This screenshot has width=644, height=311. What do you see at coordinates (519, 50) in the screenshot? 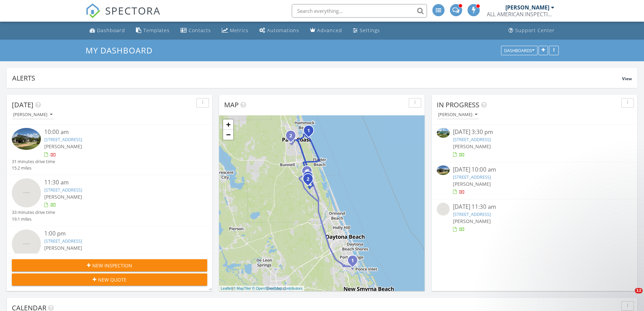
I see `div: Dashboards` at bounding box center [519, 50].